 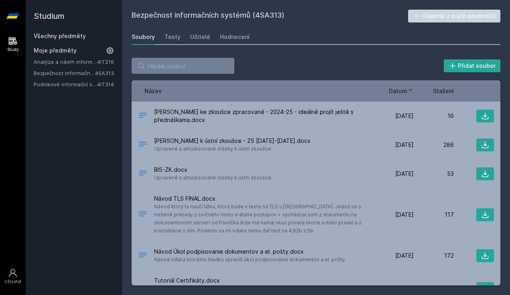 I want to click on a: 4IT314, so click(x=106, y=84).